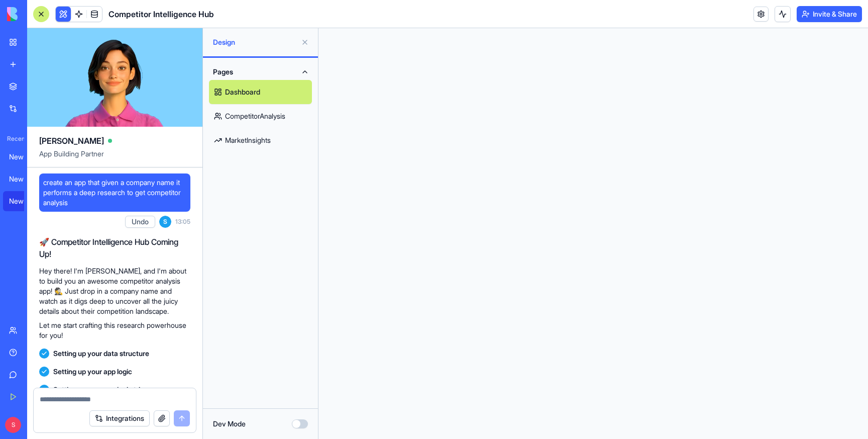 The height and width of the screenshot is (439, 868). What do you see at coordinates (115, 192) in the screenshot?
I see `span: create an app that given a company name it performs a deep research to get competitor analysis` at bounding box center [115, 192].